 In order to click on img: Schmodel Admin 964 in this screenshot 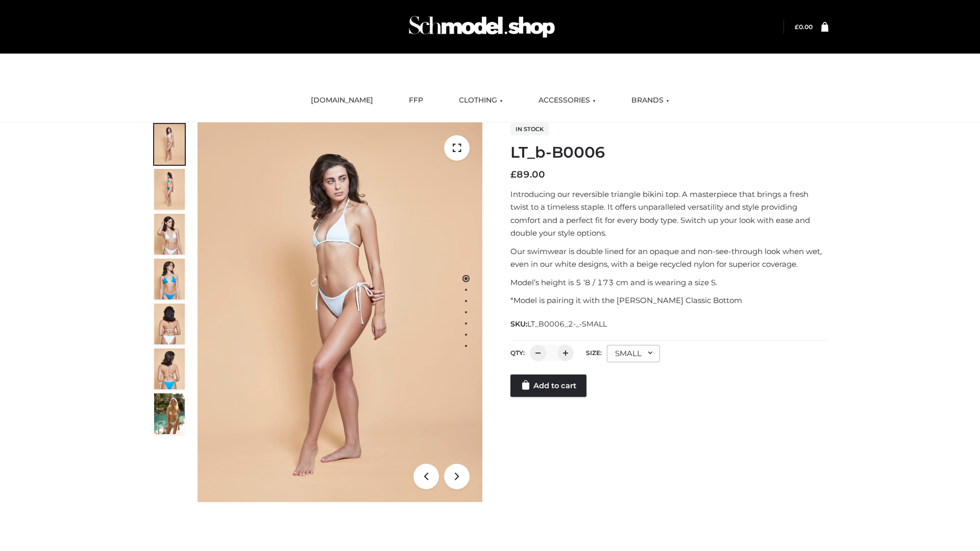, I will do `click(481, 27)`.